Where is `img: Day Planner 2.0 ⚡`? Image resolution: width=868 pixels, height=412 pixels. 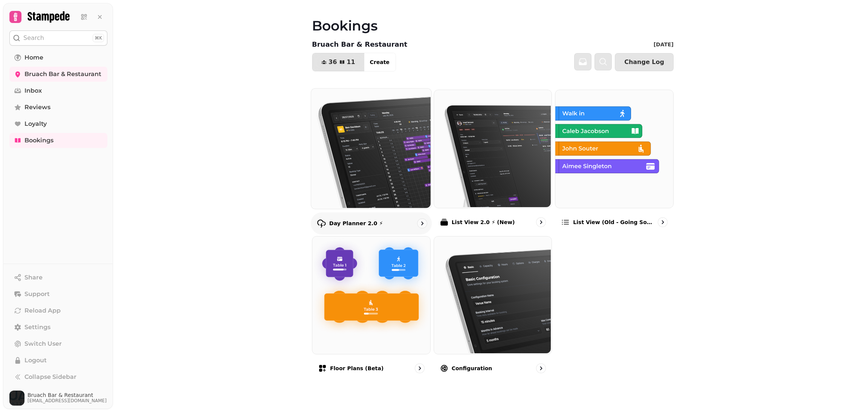
img: Day Planner 2.0 ⚡ is located at coordinates (370, 148).